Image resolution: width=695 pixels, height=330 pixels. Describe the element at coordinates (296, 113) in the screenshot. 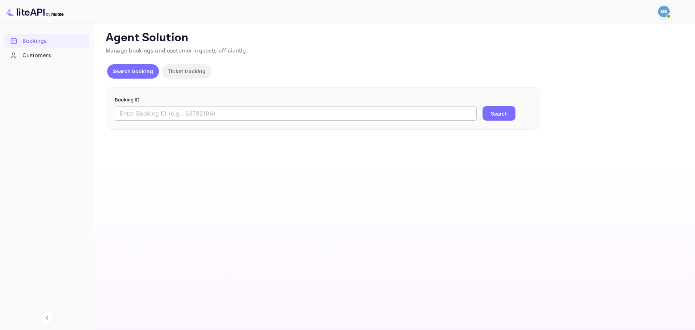

I see `input: Enter Booking ID (e.g., 63782194)` at that location.